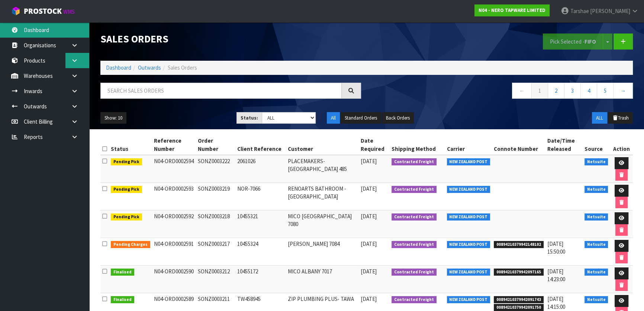 The height and width of the screenshot is (311, 644). Describe the element at coordinates (261, 145) in the screenshot. I see `th: Client Reference` at that location.